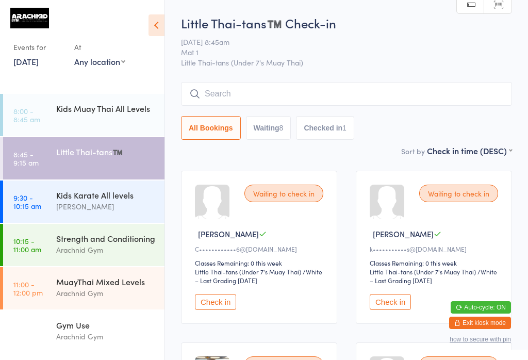 This screenshot has height=360, width=528. I want to click on div: 8, so click(281, 128).